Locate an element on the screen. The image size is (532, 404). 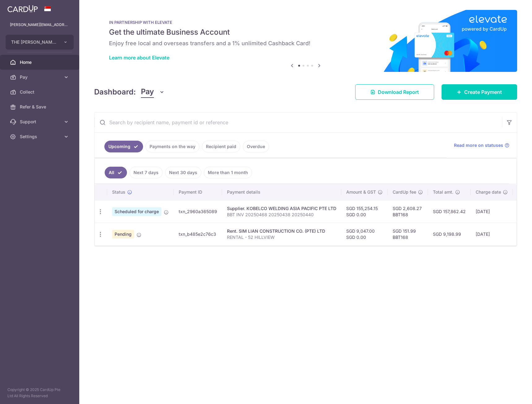
a: Download Report is located at coordinates (395, 92).